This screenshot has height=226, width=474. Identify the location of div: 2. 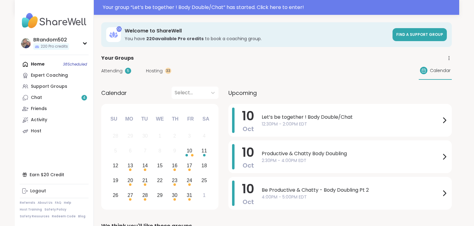
(174, 136).